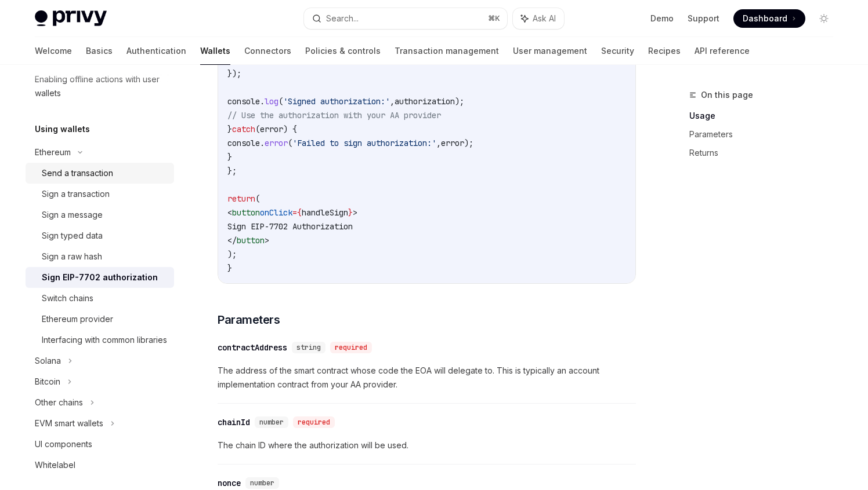  What do you see at coordinates (765, 135) in the screenshot?
I see `a: Parameters` at bounding box center [765, 135].